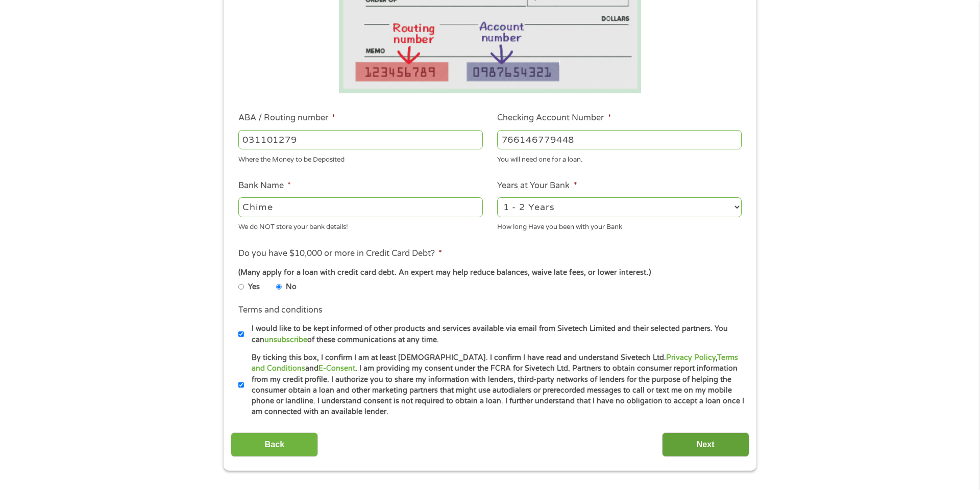 Image resolution: width=980 pixels, height=490 pixels. I want to click on label: Bank Name, so click(264, 186).